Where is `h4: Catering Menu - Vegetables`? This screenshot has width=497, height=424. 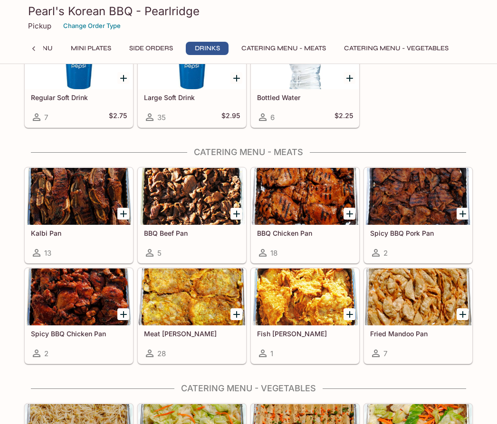 h4: Catering Menu - Vegetables is located at coordinates (248, 389).